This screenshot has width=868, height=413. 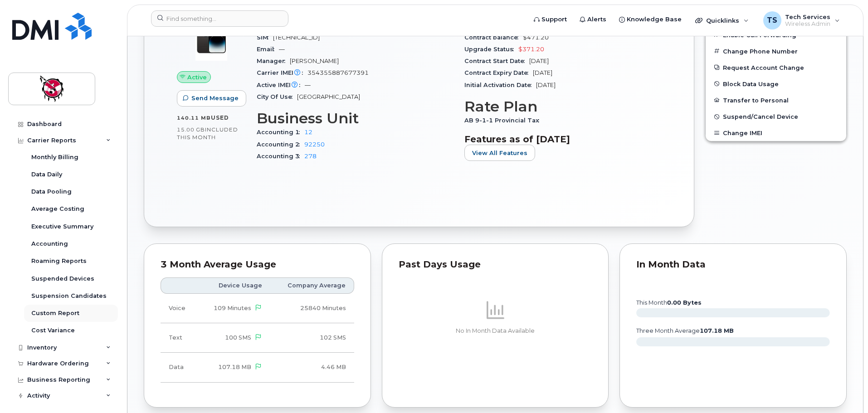 I want to click on span: 354355887677391, so click(x=338, y=73).